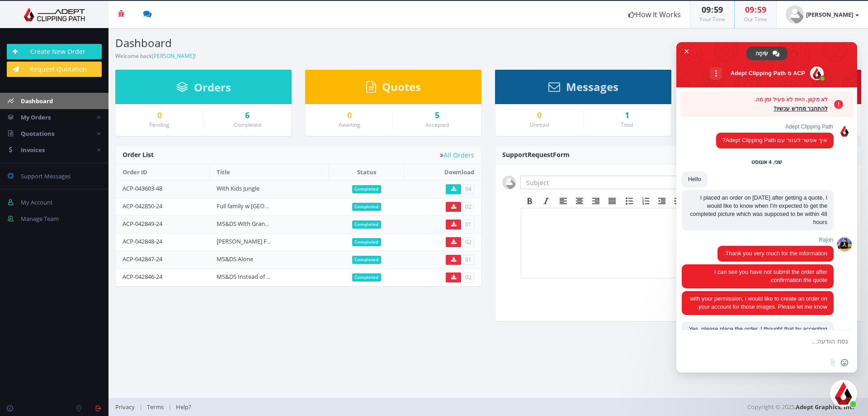 This screenshot has height=416, width=868. I want to click on div: Align left, so click(564, 201).